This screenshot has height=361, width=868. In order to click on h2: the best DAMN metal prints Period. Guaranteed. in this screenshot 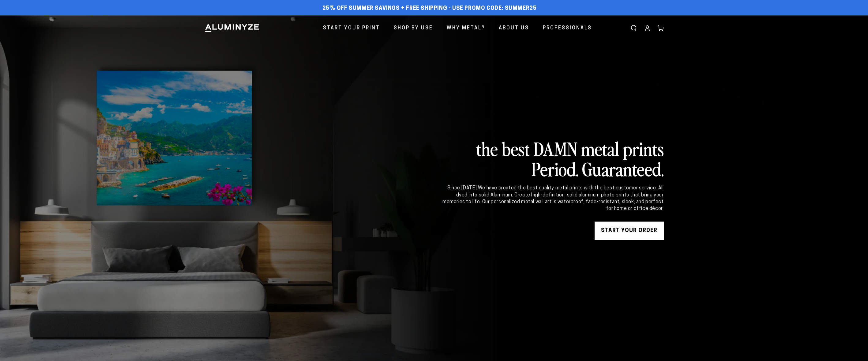, I will do `click(553, 158)`.